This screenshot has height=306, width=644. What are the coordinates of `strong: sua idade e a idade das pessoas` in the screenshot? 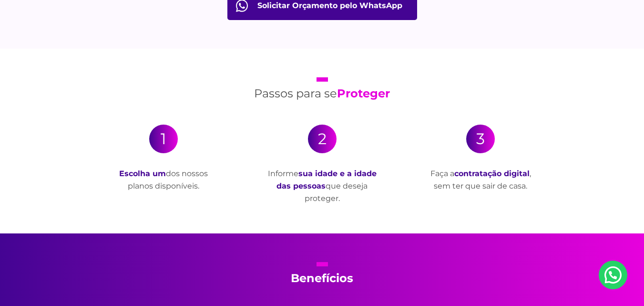 It's located at (327, 180).